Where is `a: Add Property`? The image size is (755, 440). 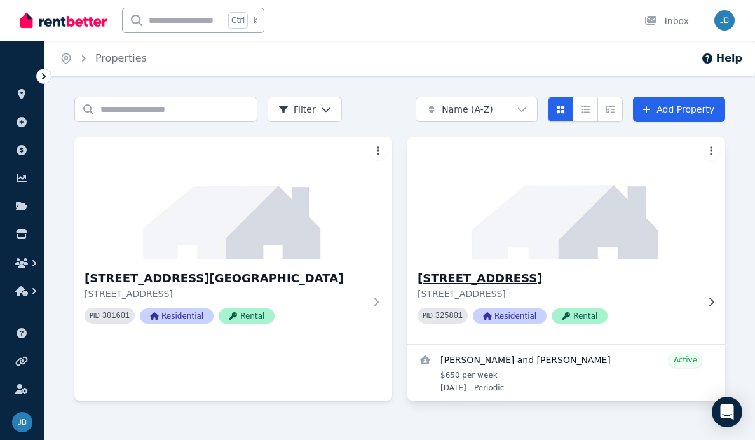
a: Add Property is located at coordinates (679, 109).